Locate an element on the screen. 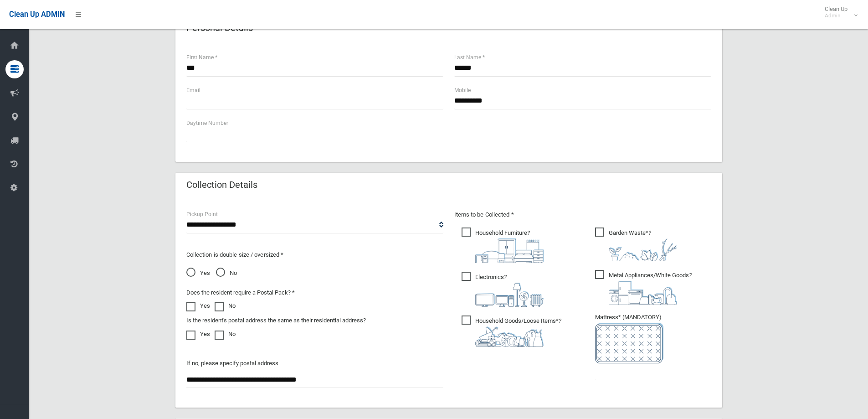 This screenshot has height=419, width=868. header: Collection Details is located at coordinates (222, 185).